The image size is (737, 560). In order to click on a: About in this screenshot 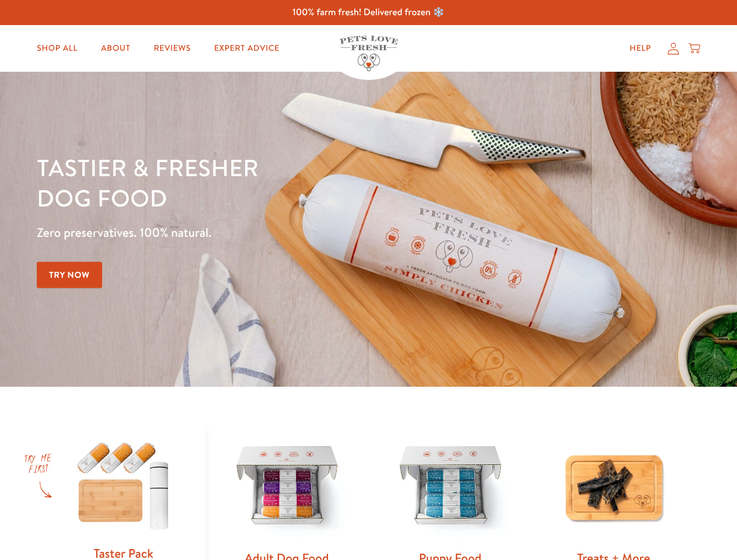, I will do `click(116, 48)`.